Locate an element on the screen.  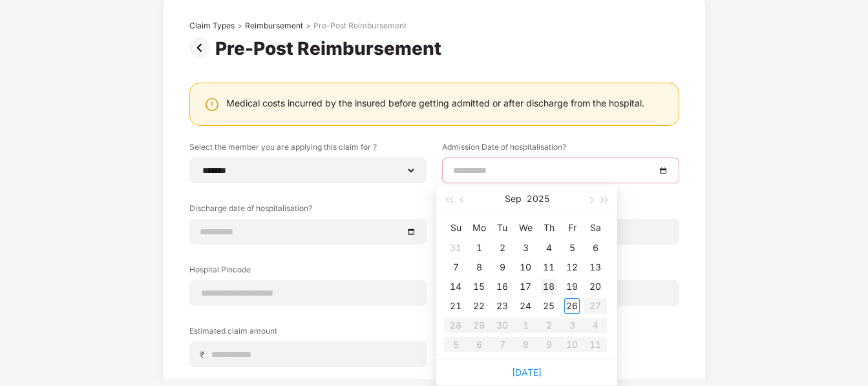
td: 2025-09-10 is located at coordinates (526, 267).